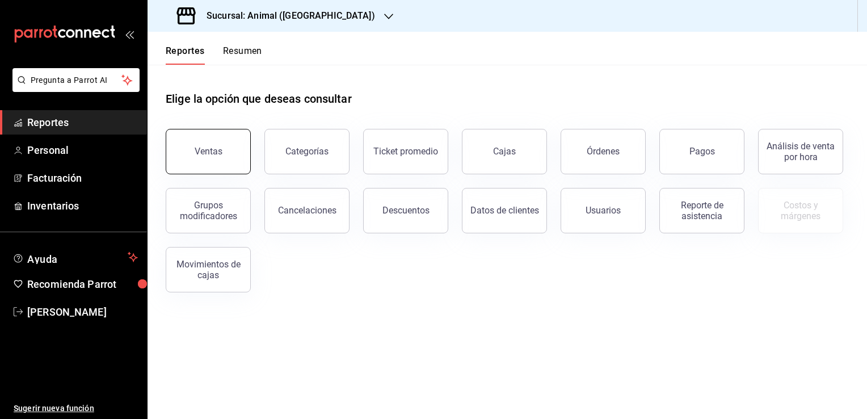 This screenshot has width=867, height=419. I want to click on a: Pregunta a Parrot AI, so click(74, 88).